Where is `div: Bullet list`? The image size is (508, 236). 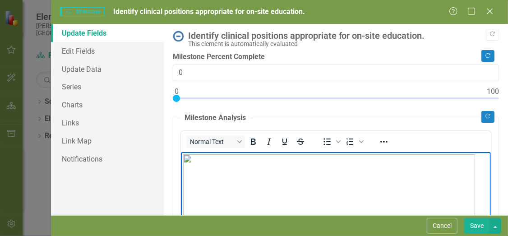 div: Bullet list is located at coordinates (330, 142).